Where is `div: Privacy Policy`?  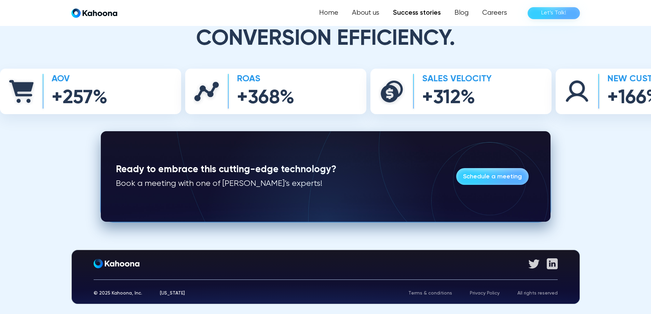
div: Privacy Policy is located at coordinates (484, 293).